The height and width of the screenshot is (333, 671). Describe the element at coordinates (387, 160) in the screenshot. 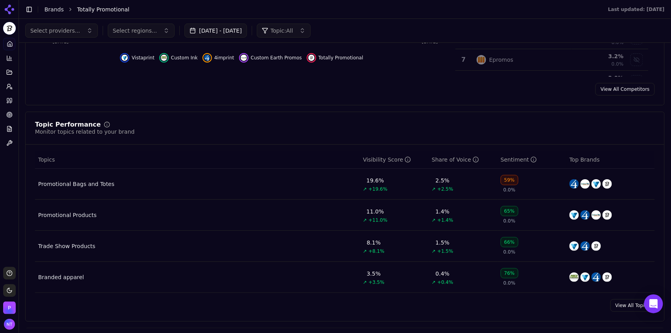

I see `div: Visibility Score` at that location.